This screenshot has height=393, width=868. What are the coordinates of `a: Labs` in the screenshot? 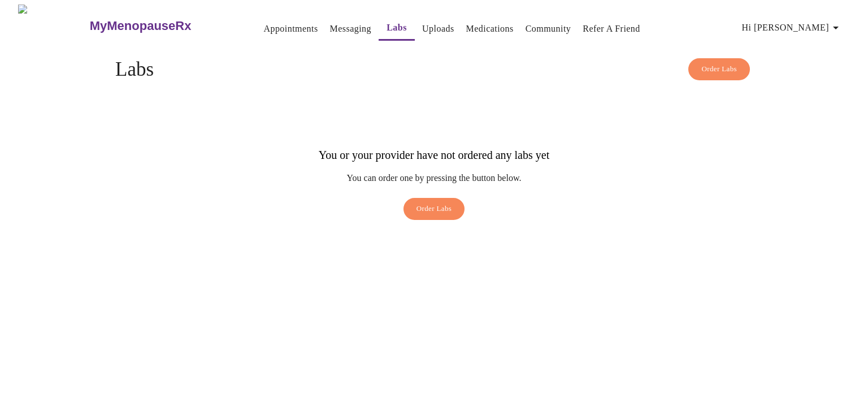 It's located at (397, 27).